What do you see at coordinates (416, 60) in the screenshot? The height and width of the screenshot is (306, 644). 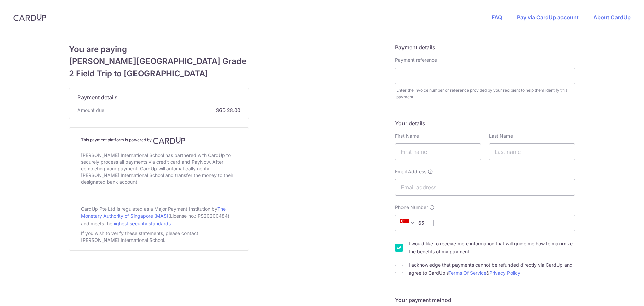 I see `label: Payment reference` at bounding box center [416, 60].